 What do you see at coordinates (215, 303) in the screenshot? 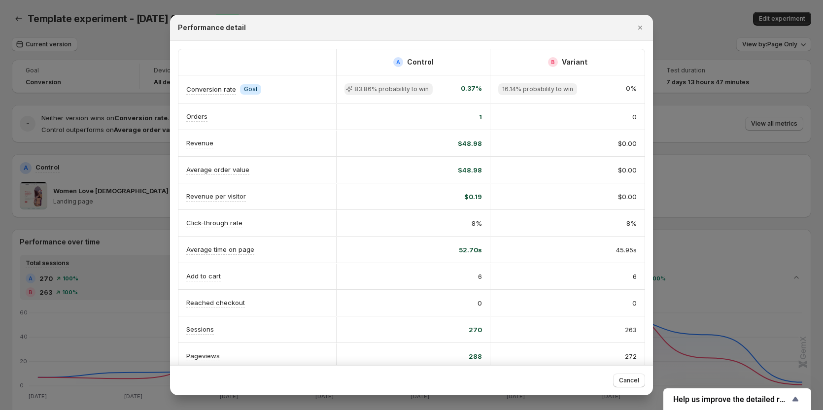
I see `p: Reached checkout` at bounding box center [215, 303].